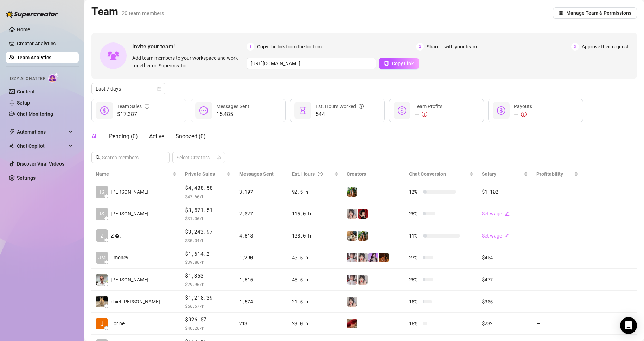  I want to click on div: 40.5 h, so click(315, 258).